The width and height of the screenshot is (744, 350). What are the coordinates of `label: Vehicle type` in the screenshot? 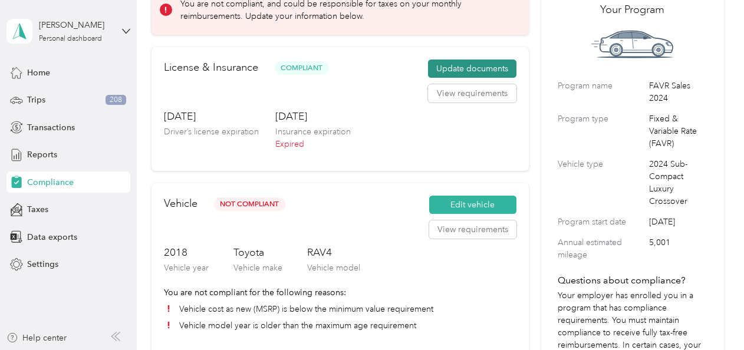 It's located at (601, 183).